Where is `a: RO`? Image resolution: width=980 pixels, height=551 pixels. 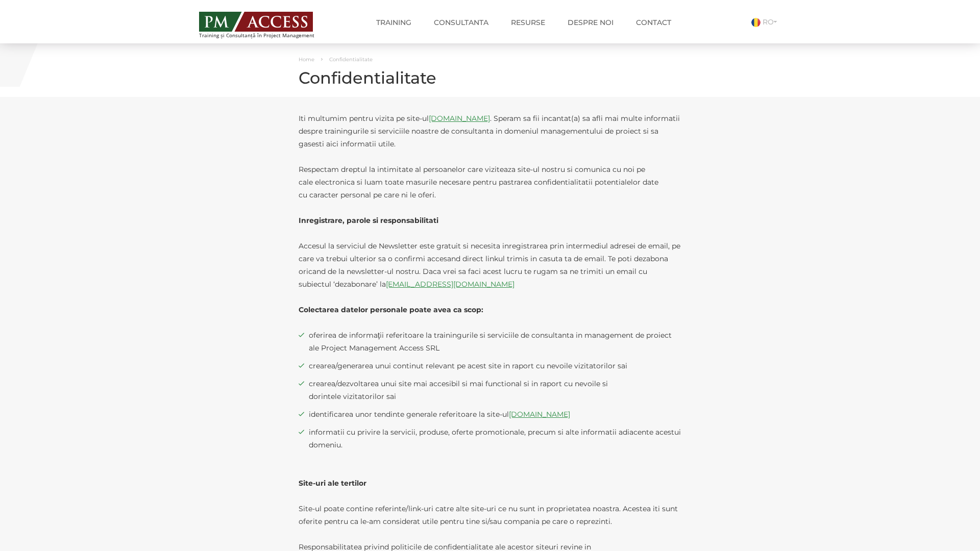
a: RO is located at coordinates (766, 22).